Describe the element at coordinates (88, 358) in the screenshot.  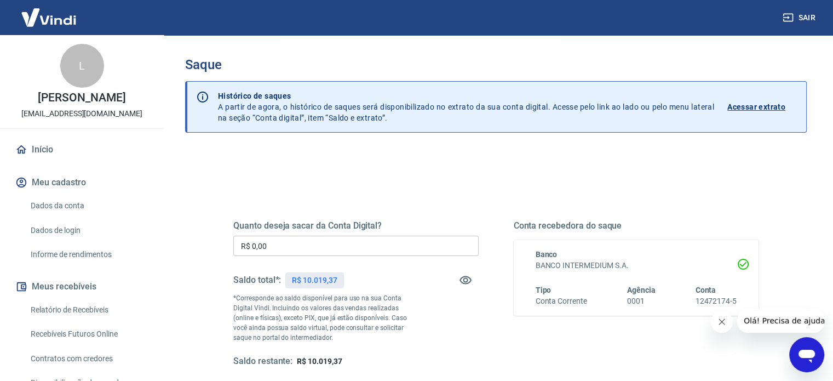
I see `a: Contratos com credores` at that location.